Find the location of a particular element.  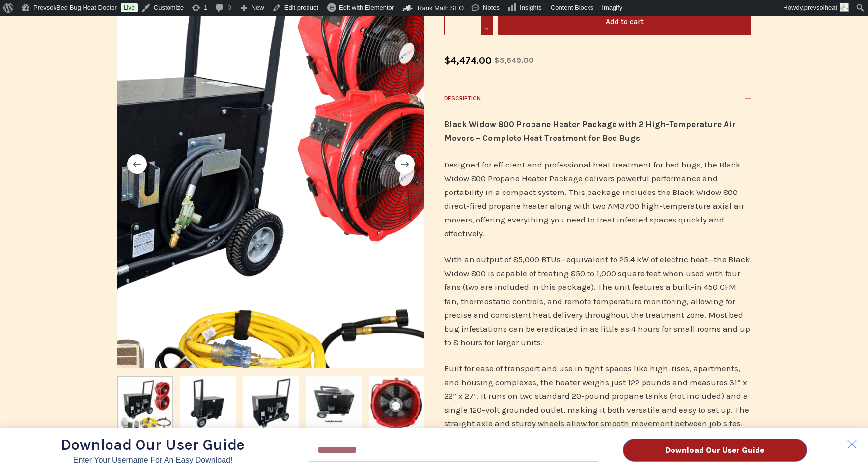

button: Download Our User Guide is located at coordinates (715, 449).